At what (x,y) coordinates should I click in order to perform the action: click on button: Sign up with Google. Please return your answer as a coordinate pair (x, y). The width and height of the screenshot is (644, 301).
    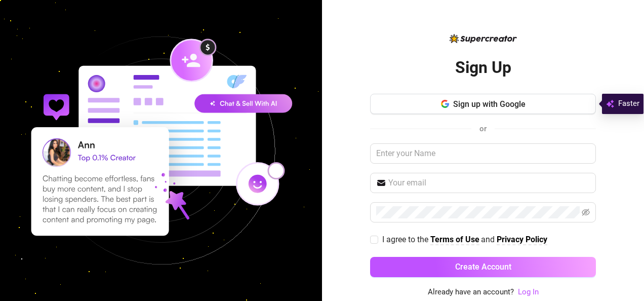
    Looking at the image, I should click on (483, 104).